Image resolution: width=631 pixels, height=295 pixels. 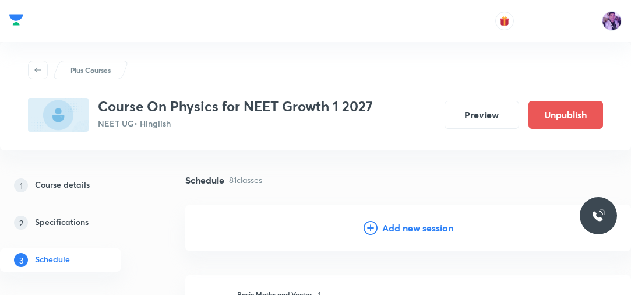 What do you see at coordinates (505, 21) in the screenshot?
I see `button: avatar` at bounding box center [505, 21].